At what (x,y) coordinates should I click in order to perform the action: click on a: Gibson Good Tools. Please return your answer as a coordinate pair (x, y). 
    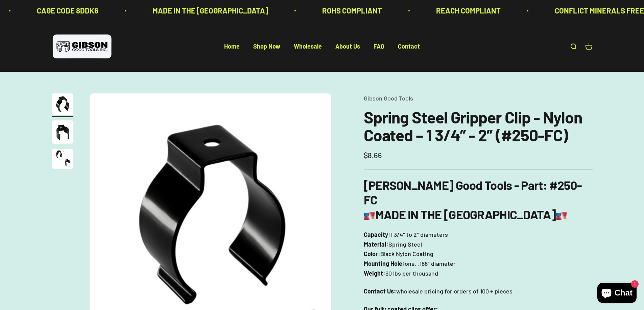
    Looking at the image, I should click on (388, 98).